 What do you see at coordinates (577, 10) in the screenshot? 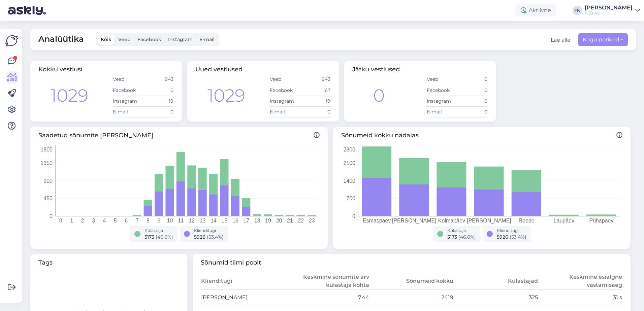
I see `div: TK` at bounding box center [577, 10].